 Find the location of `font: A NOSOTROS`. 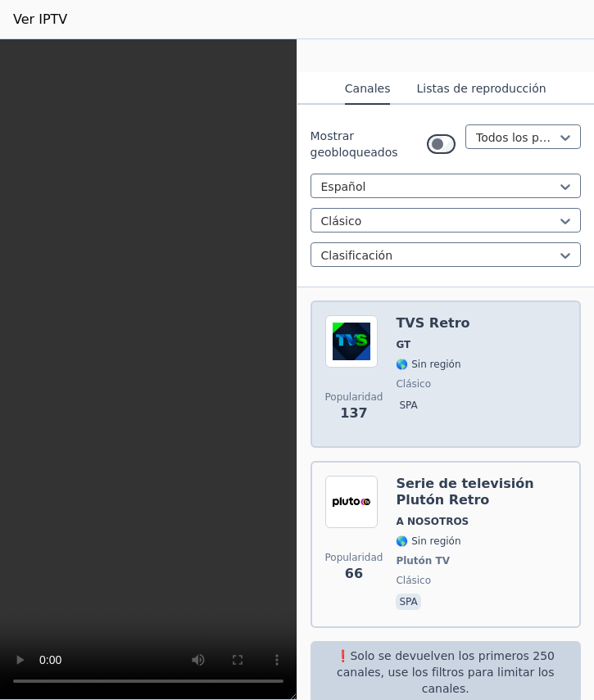

font: A NOSOTROS is located at coordinates (432, 522).